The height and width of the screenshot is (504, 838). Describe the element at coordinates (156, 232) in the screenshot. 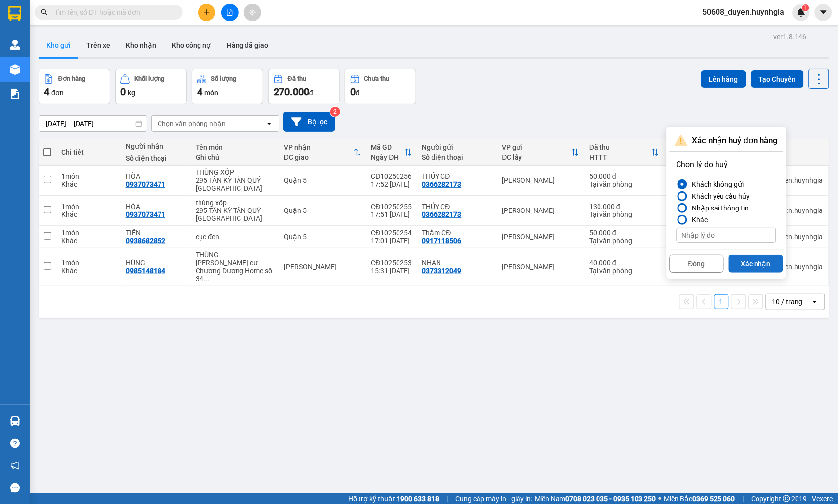

I see `div: TIÊN` at that location.